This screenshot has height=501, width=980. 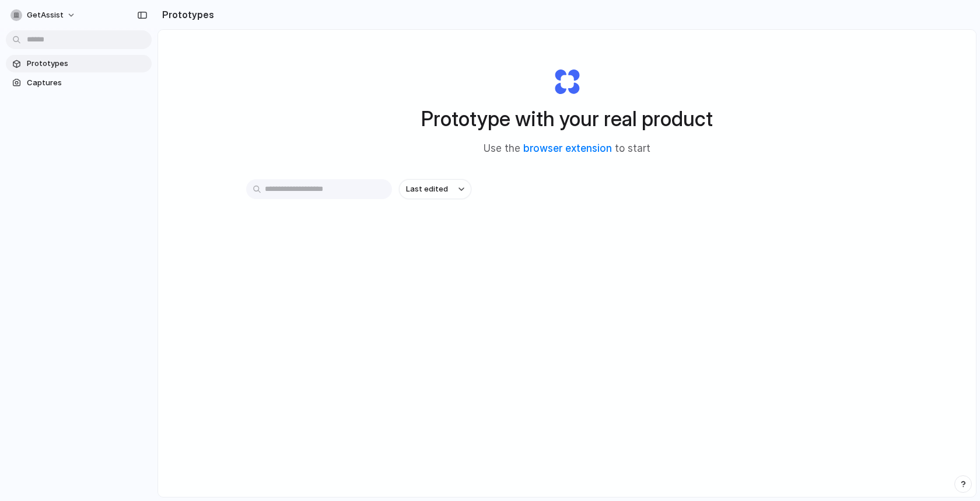 I want to click on span: Prototypes, so click(x=87, y=63).